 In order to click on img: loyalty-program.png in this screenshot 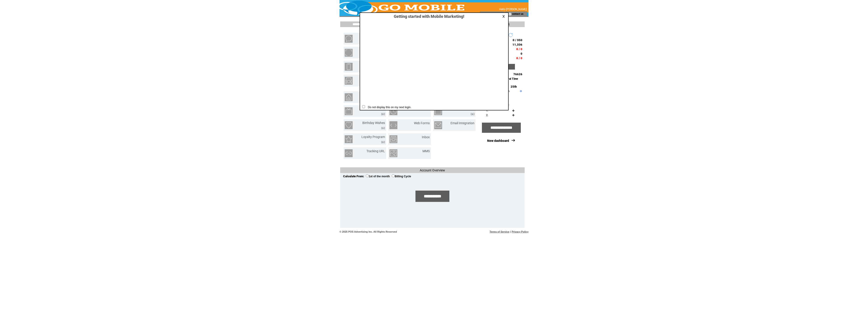, I will do `click(349, 139)`.